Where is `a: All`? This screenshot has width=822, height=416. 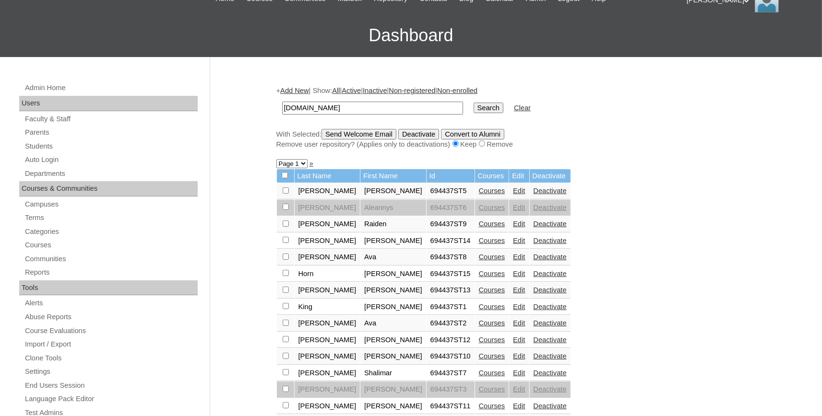
a: All is located at coordinates (336, 91).